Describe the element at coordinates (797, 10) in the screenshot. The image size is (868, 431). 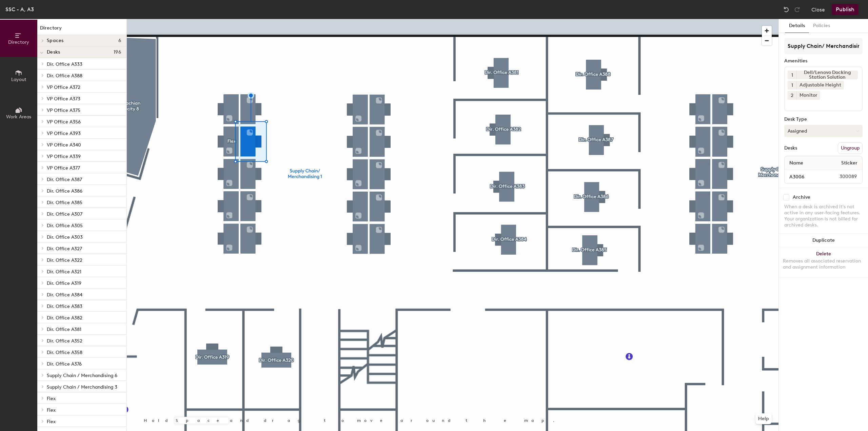
I see `img: Redo` at that location.